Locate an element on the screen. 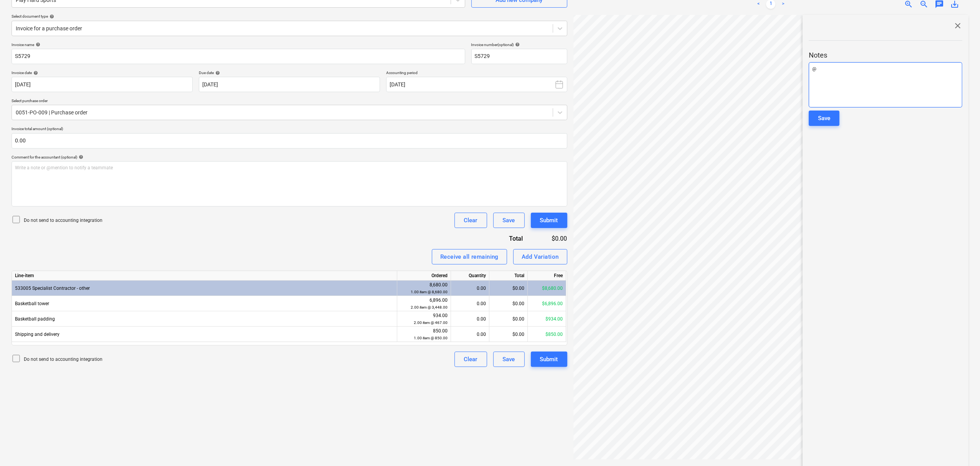 This screenshot has height=466, width=980. div: Ordered is located at coordinates (425, 276).